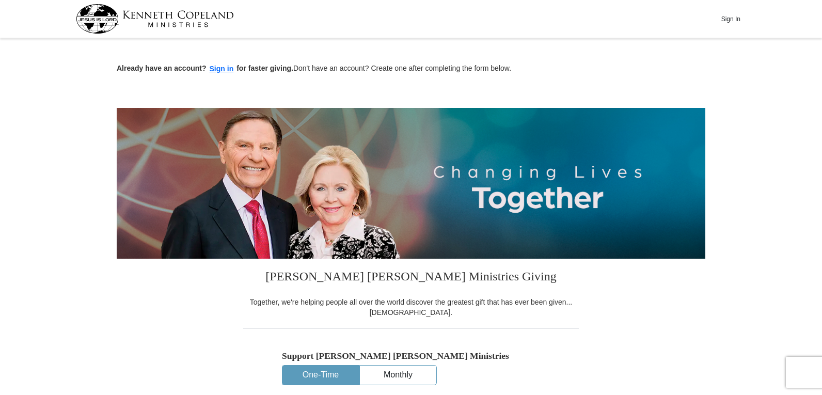 The image size is (822, 395). What do you see at coordinates (411, 307) in the screenshot?
I see `div: Together, we're helping people all over the world discover the greatest gift that has ever been g...` at bounding box center [411, 307].